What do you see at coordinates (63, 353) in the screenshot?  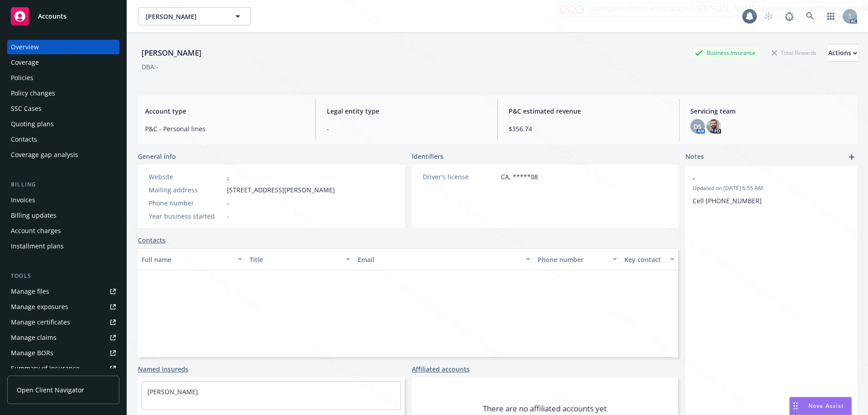 I see `a: Manage BORs` at bounding box center [63, 353].